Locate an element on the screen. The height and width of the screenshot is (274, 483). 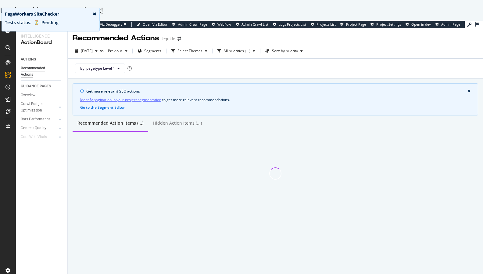
span: Project Page is located at coordinates (356, 24).